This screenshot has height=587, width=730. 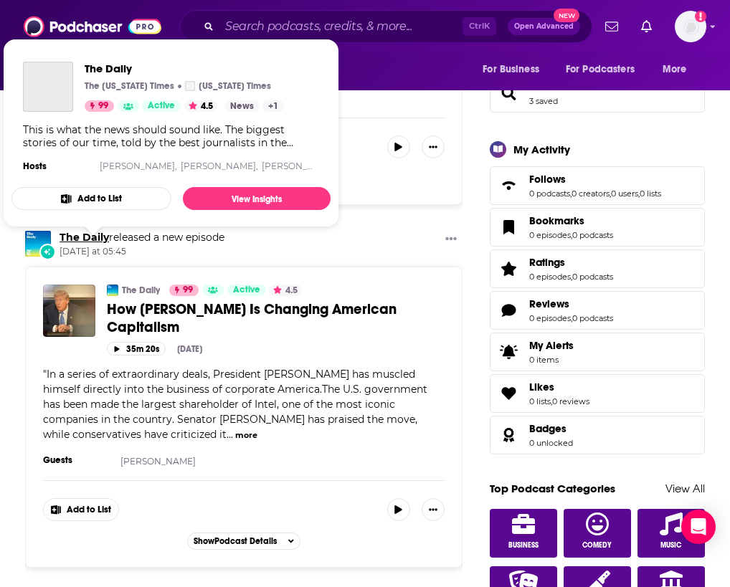 I want to click on img: User Profile, so click(x=690, y=27).